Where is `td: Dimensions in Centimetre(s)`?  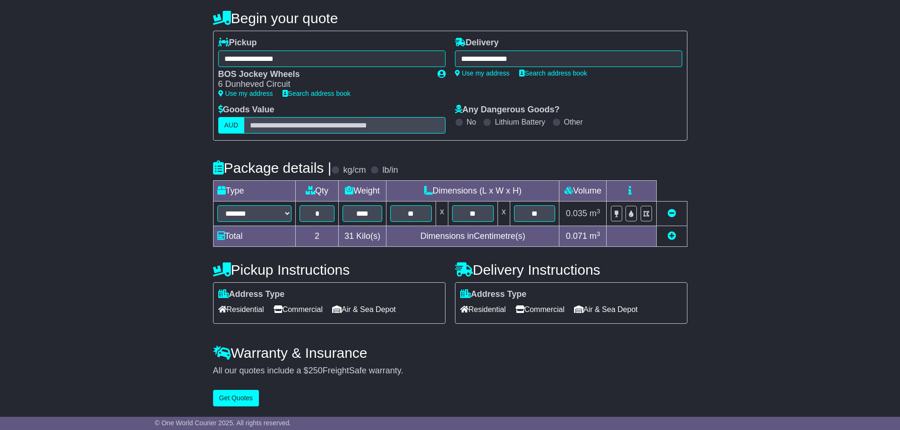 td: Dimensions in Centimetre(s) is located at coordinates (473, 237).